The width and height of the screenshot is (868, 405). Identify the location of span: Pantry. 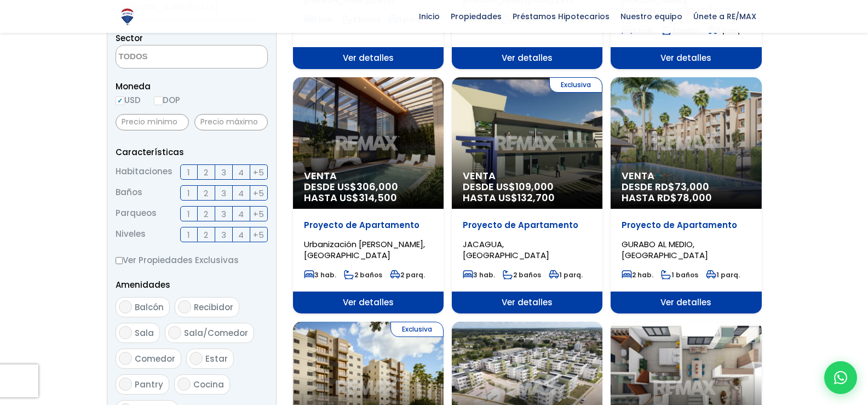
(148, 384).